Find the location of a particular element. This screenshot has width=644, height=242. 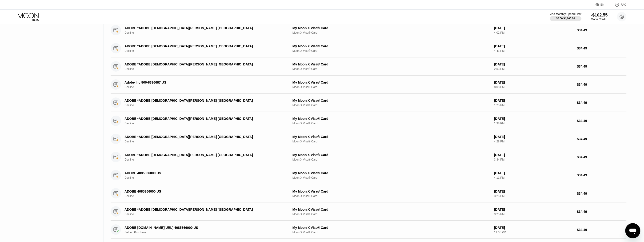

div: 2:53 PM is located at coordinates (533, 69).